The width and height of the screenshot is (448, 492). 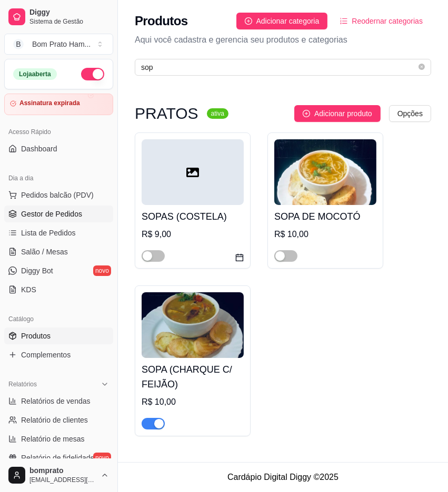 What do you see at coordinates (218, 114) in the screenshot?
I see `sup: ativa` at bounding box center [218, 114].